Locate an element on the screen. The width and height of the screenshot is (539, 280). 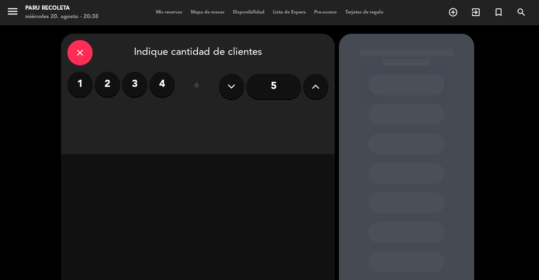
span: Mis reservas is located at coordinates (169, 12).